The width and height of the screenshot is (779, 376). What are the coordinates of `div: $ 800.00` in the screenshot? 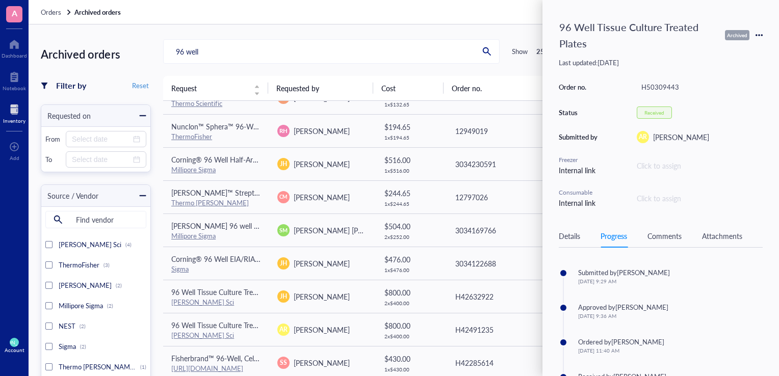 It's located at (411, 293).